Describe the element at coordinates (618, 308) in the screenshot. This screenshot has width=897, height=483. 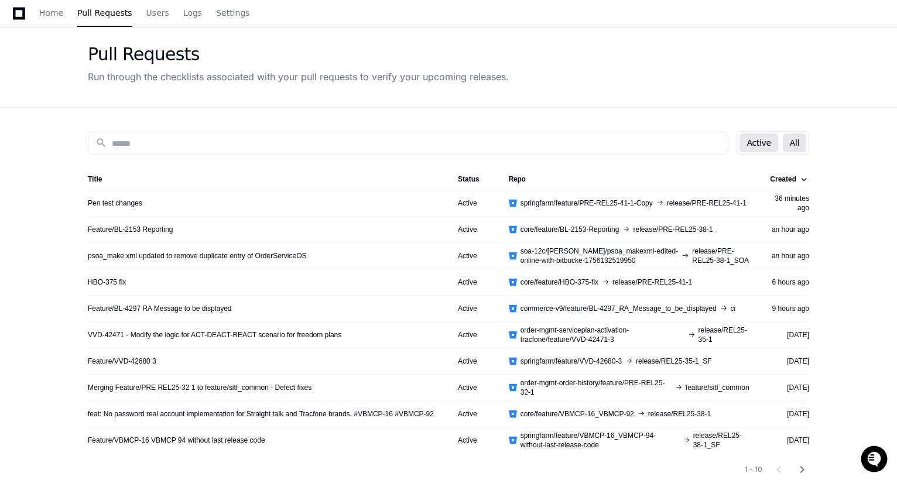
I see `span: commerce-v9/feature/BL-4297_RA_Message_to_be_displayed` at that location.